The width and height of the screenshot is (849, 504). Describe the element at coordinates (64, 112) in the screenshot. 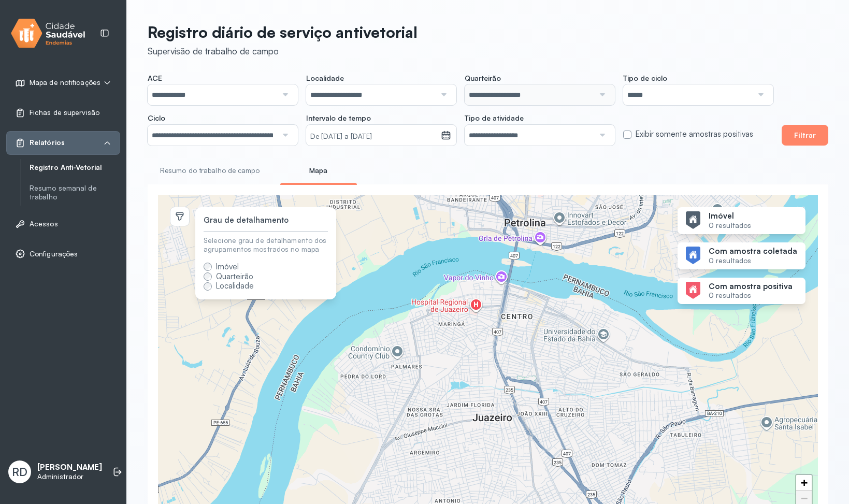

I see `span: Fichas de supervisão` at that location.